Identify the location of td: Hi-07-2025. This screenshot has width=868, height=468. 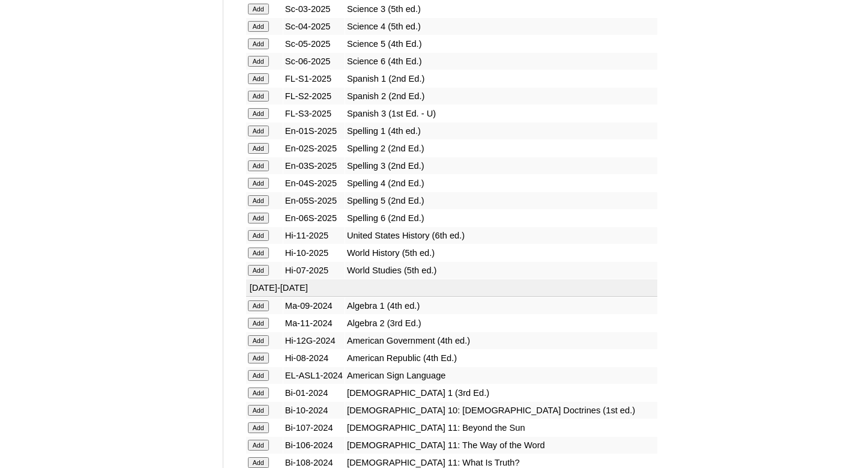
(314, 271).